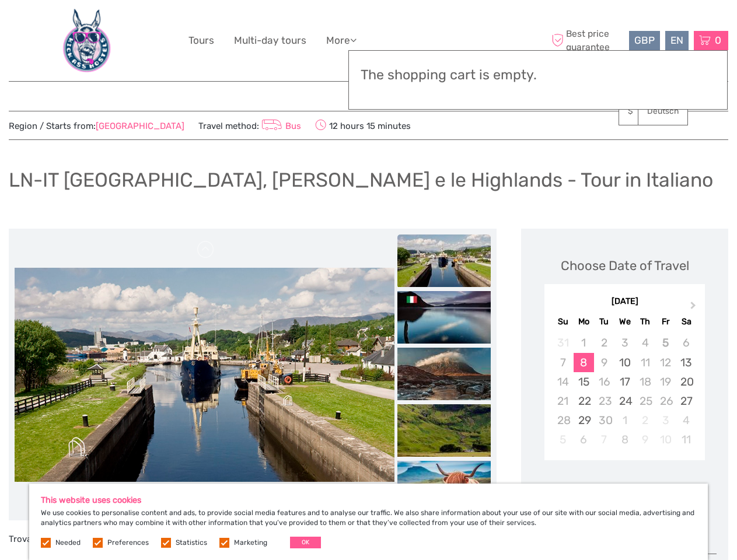 Image resolution: width=737 pixels, height=560 pixels. Describe the element at coordinates (563, 420) in the screenshot. I see `div: Not available Sunday, September 28th, 2025` at that location.